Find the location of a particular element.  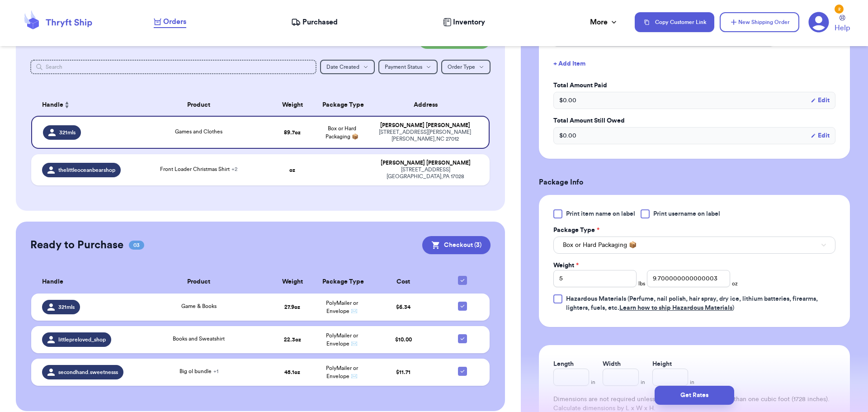

a: 2 is located at coordinates (819, 22).